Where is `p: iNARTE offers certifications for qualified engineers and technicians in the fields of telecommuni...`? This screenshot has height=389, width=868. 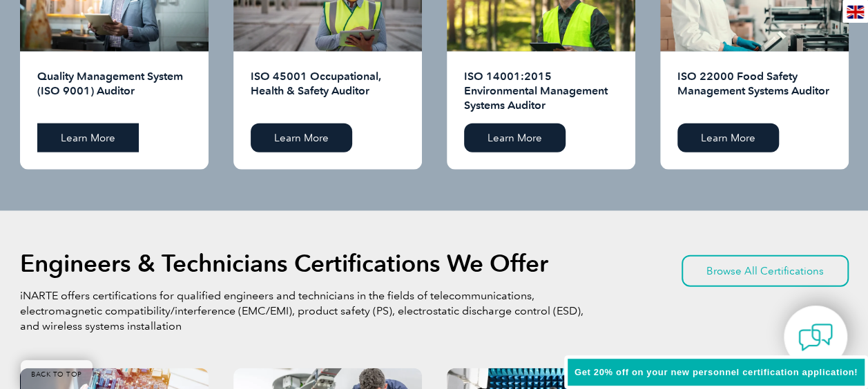
p: iNARTE offers certifications for qualified engineers and technicians in the fields of telecommuni... is located at coordinates (303, 311).